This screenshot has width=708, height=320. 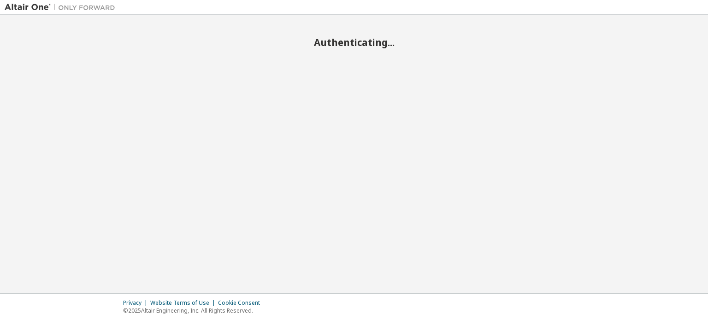 I want to click on div: Cookie Consent, so click(x=242, y=303).